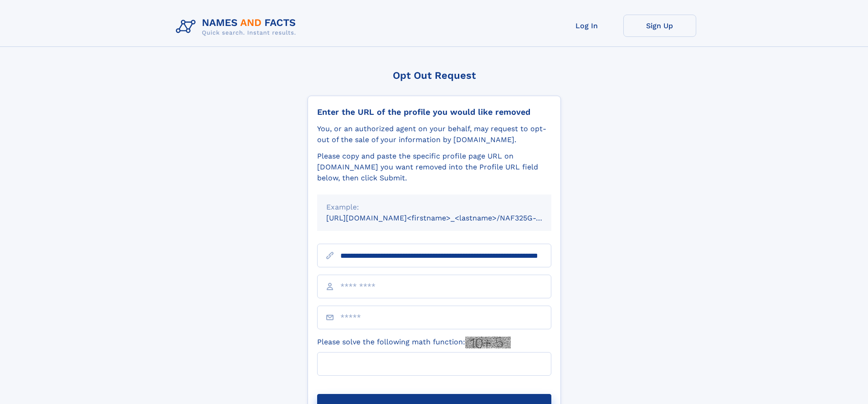  Describe the element at coordinates (434, 75) in the screenshot. I see `div: Opt Out Request` at that location.